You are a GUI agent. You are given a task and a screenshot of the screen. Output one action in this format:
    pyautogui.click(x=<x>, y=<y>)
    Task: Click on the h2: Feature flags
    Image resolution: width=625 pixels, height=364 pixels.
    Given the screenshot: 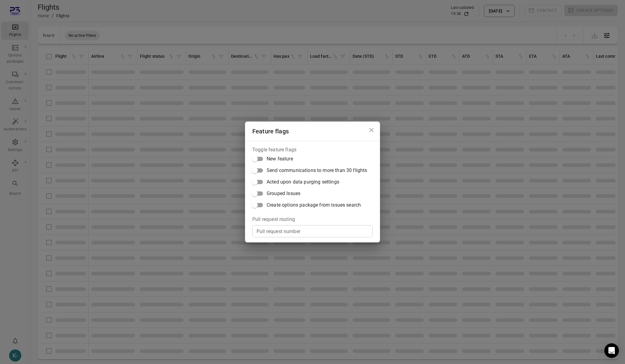 What is the action you would take?
    pyautogui.click(x=312, y=131)
    